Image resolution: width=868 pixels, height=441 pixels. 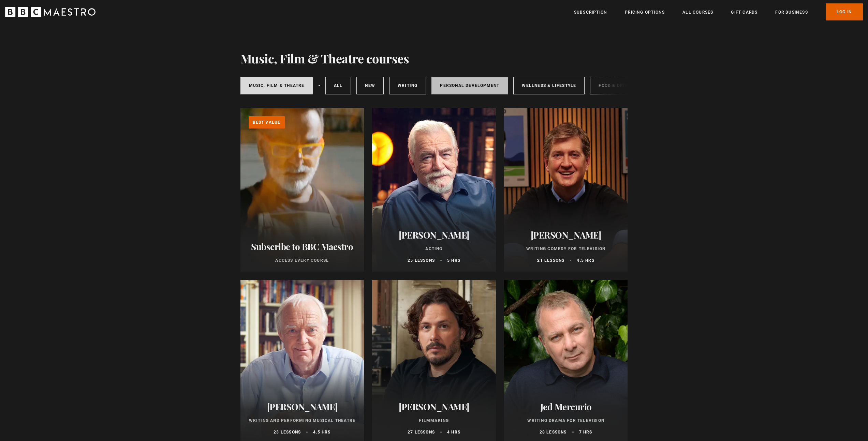 What do you see at coordinates (566, 249) in the screenshot?
I see `p: Writing Comedy for Television` at bounding box center [566, 249].